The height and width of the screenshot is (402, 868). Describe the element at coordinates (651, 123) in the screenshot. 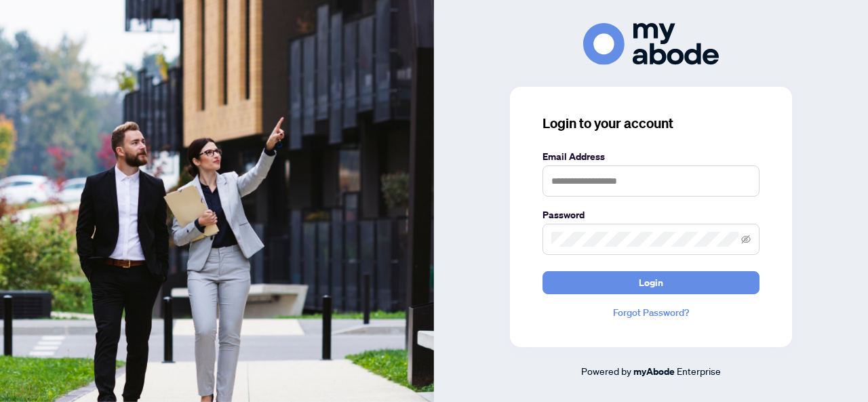

I see `h3: Login to your account` at that location.